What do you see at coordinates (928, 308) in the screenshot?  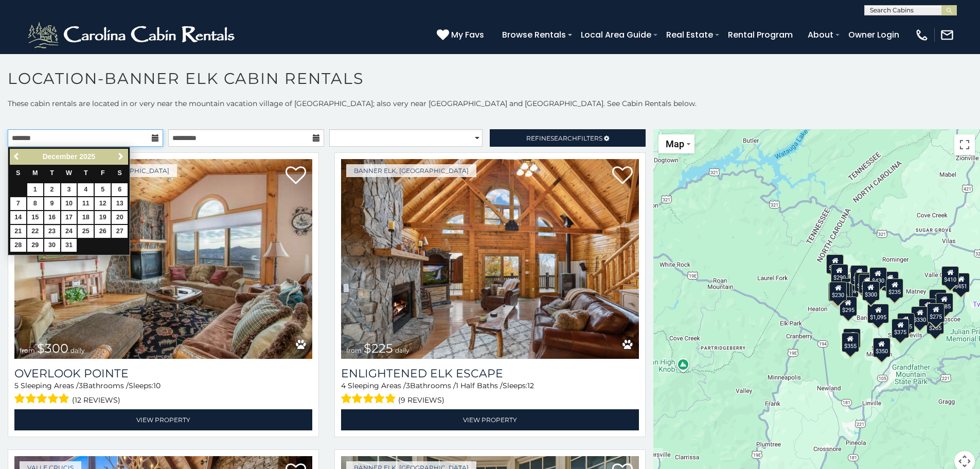 I see `div: $400` at bounding box center [928, 308].